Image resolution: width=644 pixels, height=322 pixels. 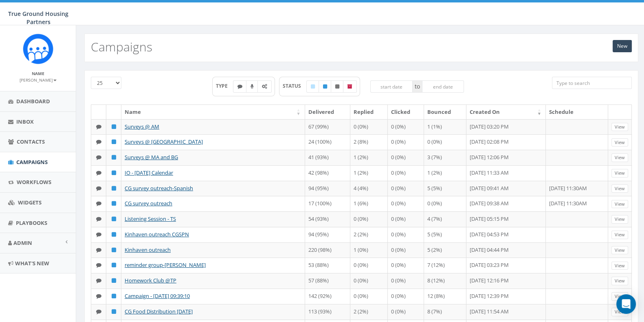 What do you see at coordinates (443, 87) in the screenshot?
I see `input: end date` at bounding box center [443, 87].